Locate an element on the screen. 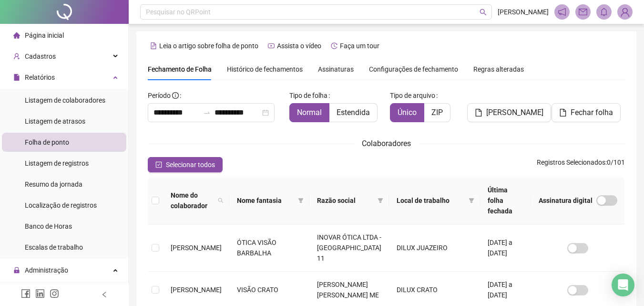 This screenshot has height=306, width=644. span: Registros Selecionados is located at coordinates (571, 162).